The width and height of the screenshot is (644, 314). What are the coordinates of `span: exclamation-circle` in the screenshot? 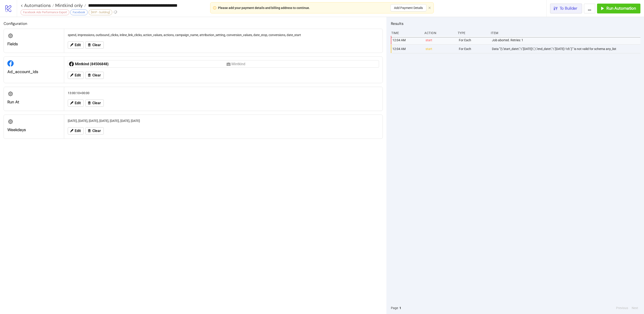 It's located at (215, 8).